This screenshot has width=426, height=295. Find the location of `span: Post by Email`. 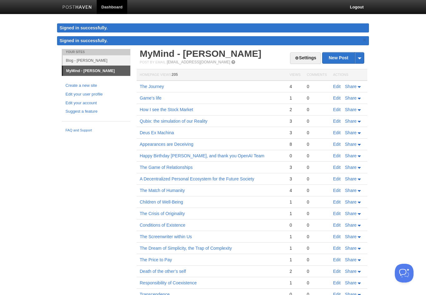

span: Post by Email is located at coordinates (152, 62).